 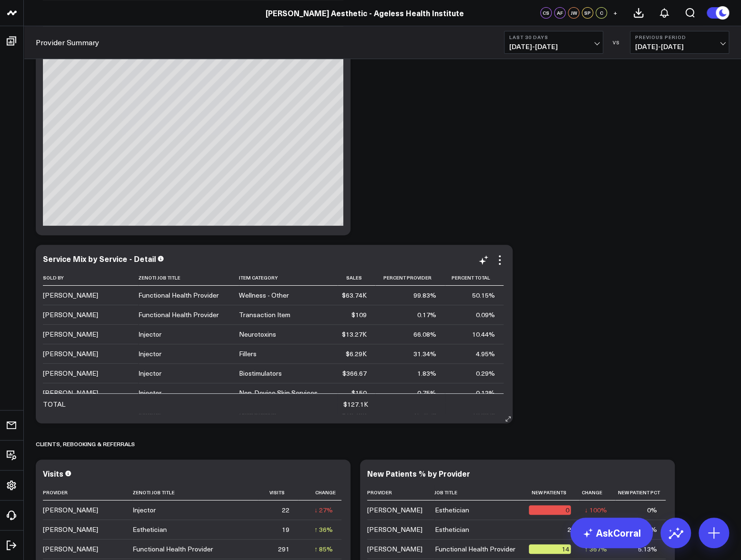 I want to click on div: 66.08%, so click(x=425, y=335).